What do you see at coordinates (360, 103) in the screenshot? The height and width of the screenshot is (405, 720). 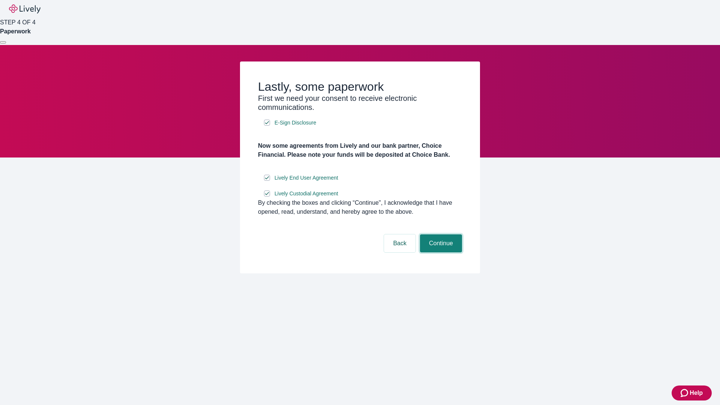 I see `h3: First we need your consent to receive electronic communications.` at bounding box center [360, 103].